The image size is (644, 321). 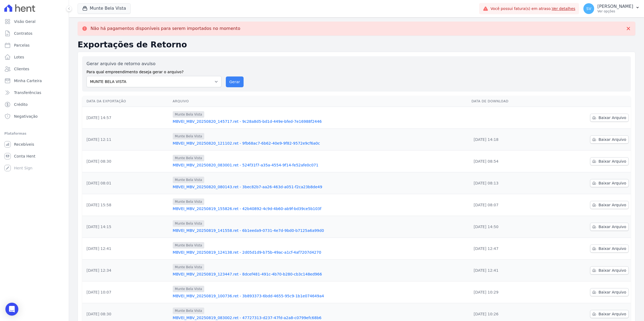 What do you see at coordinates (34, 22) in the screenshot?
I see `a: Visão Geral` at bounding box center [34, 22].